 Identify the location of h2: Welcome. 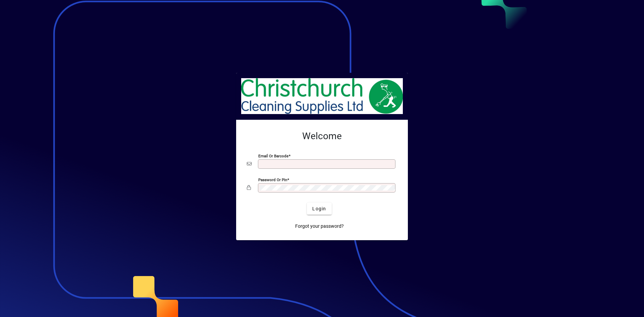
(322, 136).